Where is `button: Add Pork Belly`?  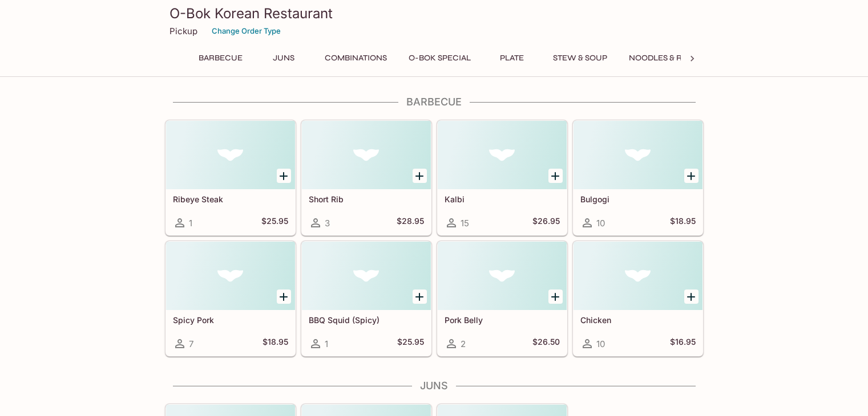
button: Add Pork Belly is located at coordinates (555, 296).